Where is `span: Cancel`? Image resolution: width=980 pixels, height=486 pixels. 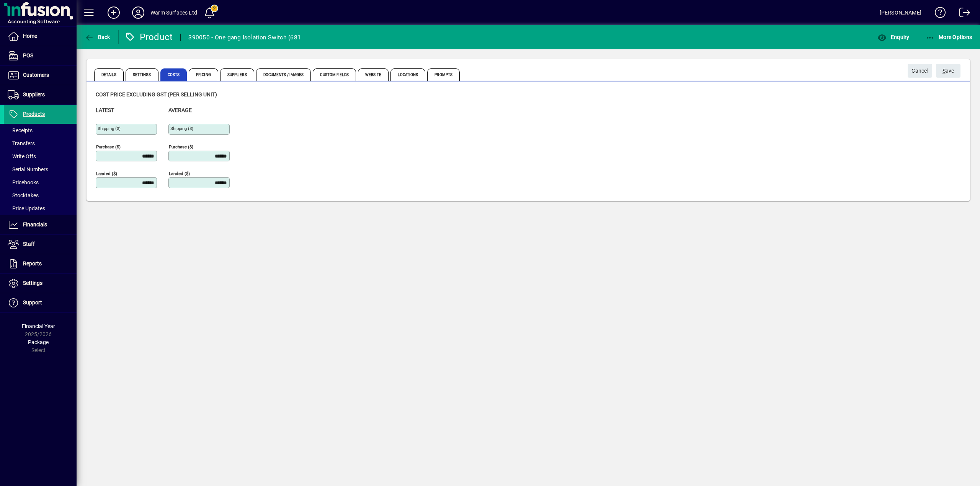 span: Cancel is located at coordinates (920, 71).